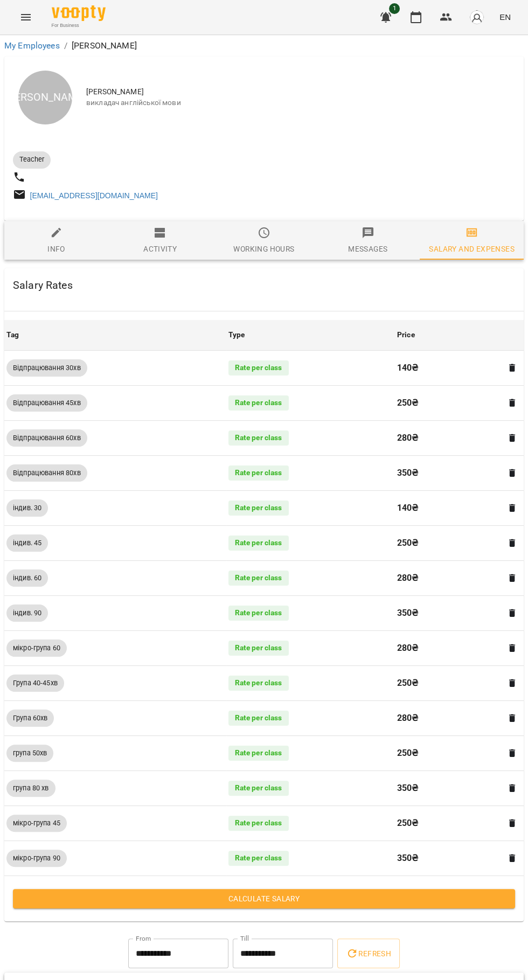 Image resolution: width=528 pixels, height=980 pixels. What do you see at coordinates (264, 899) in the screenshot?
I see `button: Calculate Salary` at bounding box center [264, 899].